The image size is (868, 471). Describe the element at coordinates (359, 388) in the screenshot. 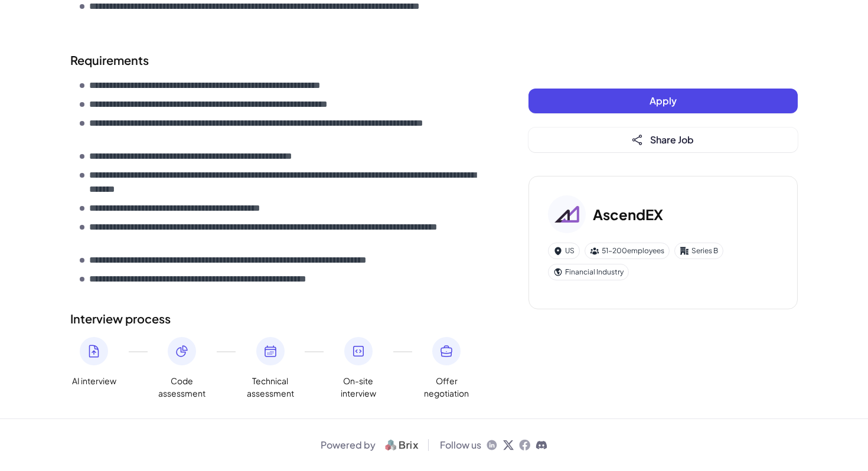

I see `span: On-site interview` at that location.